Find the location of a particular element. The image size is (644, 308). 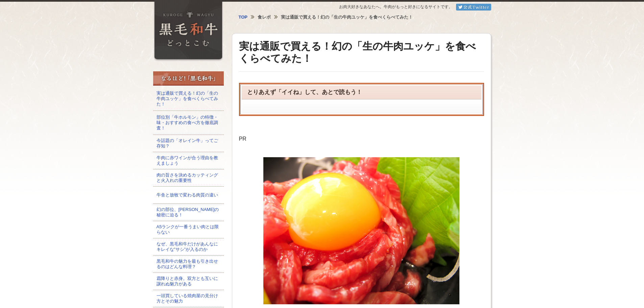

a: 一頭買している焼肉屋の見分け方とその魅力 is located at coordinates (188, 299).